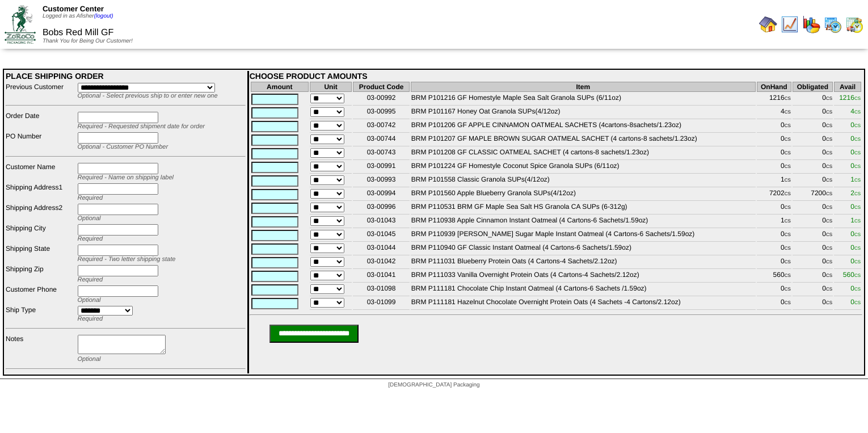  What do you see at coordinates (41, 314) in the screenshot?
I see `td: Ship Type` at bounding box center [41, 314].